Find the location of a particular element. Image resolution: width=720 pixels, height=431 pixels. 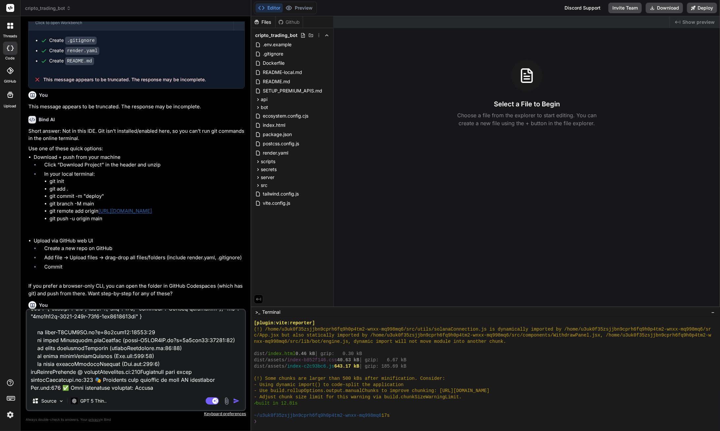

span: (!) Some chunks are larger than 500 kBs after minification. Consider: is located at coordinates (349, 379).